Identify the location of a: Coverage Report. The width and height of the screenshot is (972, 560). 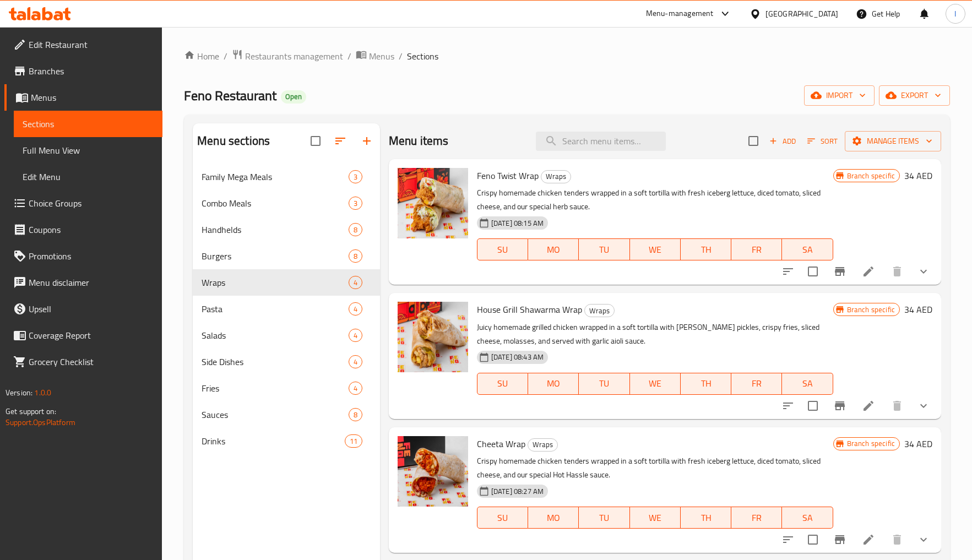
(83, 335).